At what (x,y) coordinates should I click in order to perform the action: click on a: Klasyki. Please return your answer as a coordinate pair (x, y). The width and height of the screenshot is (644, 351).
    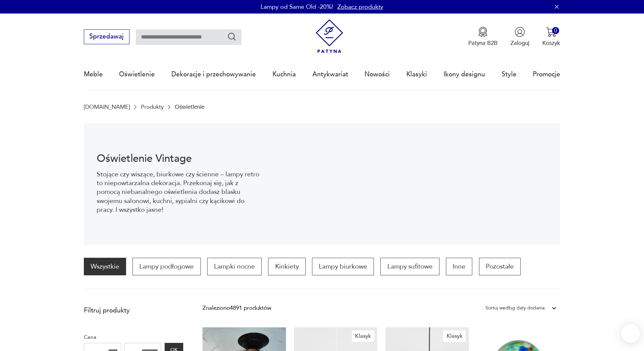
    Looking at the image, I should click on (416, 74).